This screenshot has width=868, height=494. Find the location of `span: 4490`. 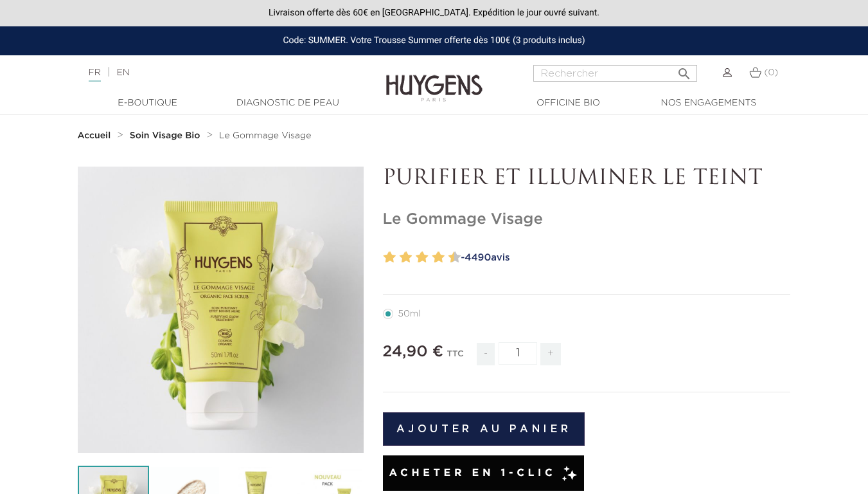

span: 4490 is located at coordinates (478, 257).